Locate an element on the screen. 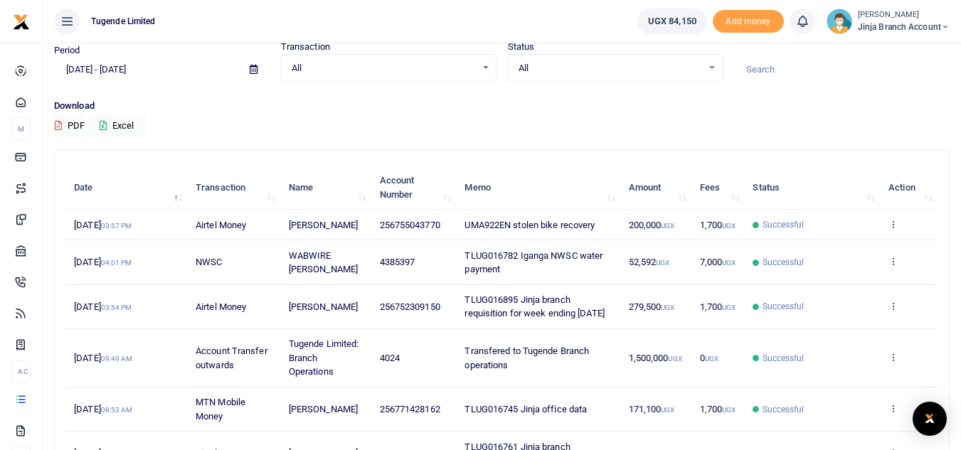 Image resolution: width=961 pixels, height=450 pixels. span: UMA922EN stolen bike recovery is located at coordinates (529, 225).